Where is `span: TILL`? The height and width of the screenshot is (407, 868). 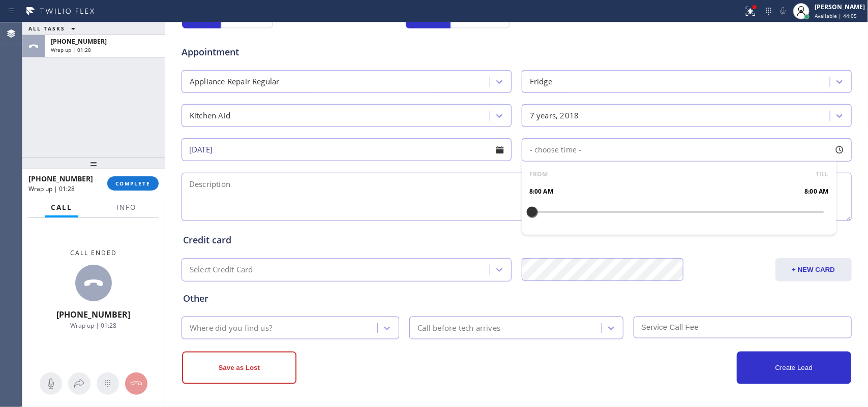
span: TILL is located at coordinates (822, 175).